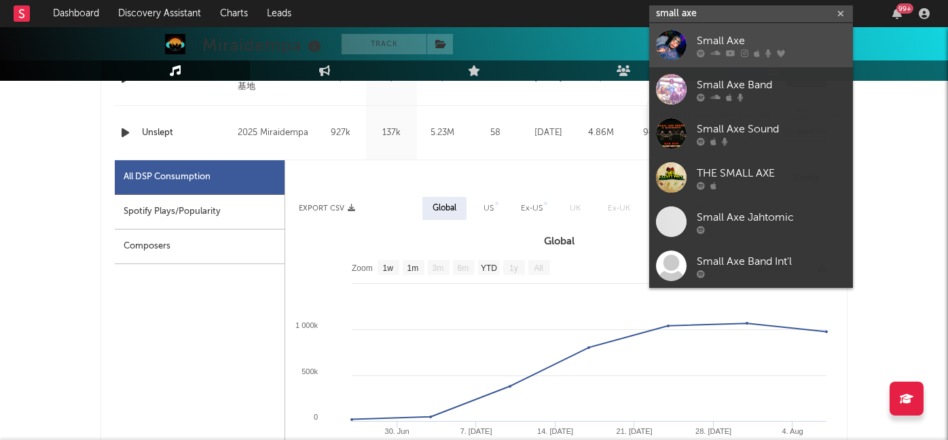  Describe the element at coordinates (391, 133) in the screenshot. I see `div: 137k` at that location.